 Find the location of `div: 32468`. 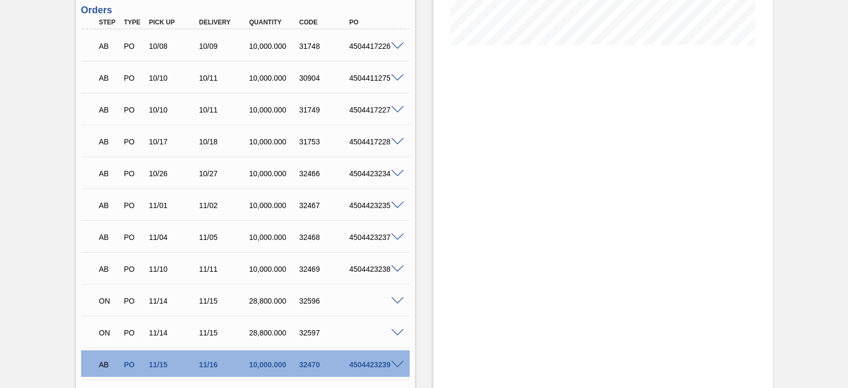

div: 32468 is located at coordinates (324, 237).